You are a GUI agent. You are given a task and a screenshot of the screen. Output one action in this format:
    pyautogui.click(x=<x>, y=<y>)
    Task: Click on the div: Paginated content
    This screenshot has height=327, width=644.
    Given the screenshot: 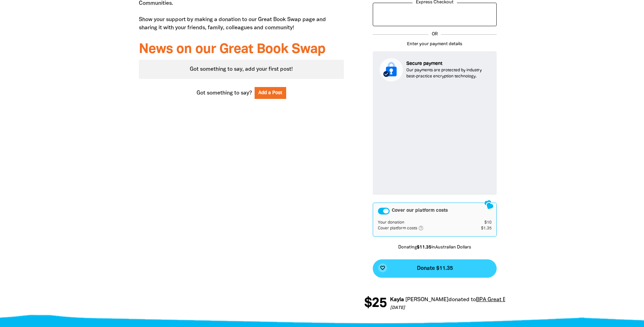 What is the action you would take?
    pyautogui.click(x=242, y=69)
    